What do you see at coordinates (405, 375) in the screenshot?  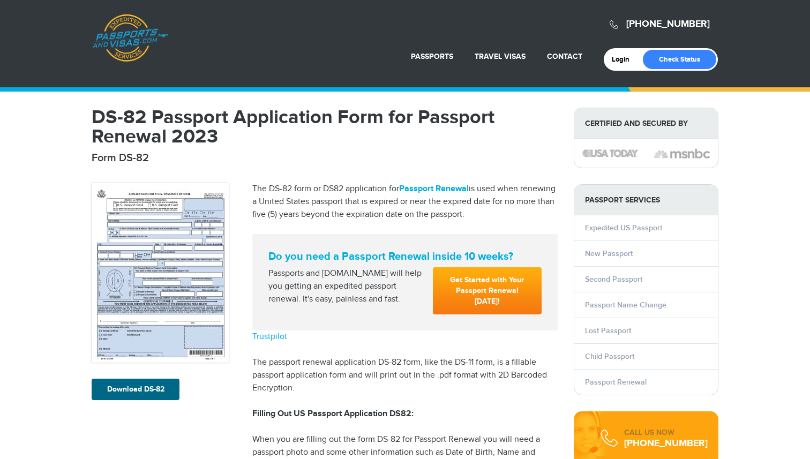 I see `p: The passport renewal application DS-82 form, like the DS-11 form, is a fillable passport applicat...` at bounding box center [405, 375].